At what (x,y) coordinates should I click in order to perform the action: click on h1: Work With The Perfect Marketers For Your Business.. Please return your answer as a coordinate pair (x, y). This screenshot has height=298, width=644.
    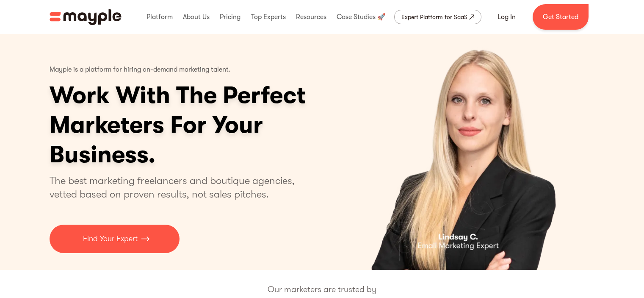
    Looking at the image, I should click on (211, 125).